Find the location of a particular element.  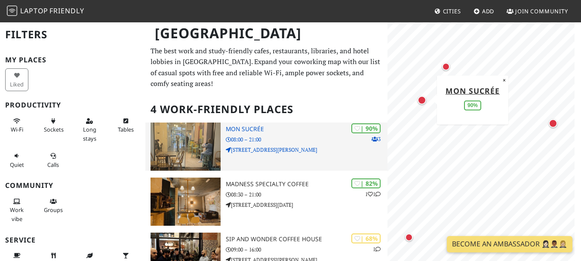

div: 90% is located at coordinates (472, 105).